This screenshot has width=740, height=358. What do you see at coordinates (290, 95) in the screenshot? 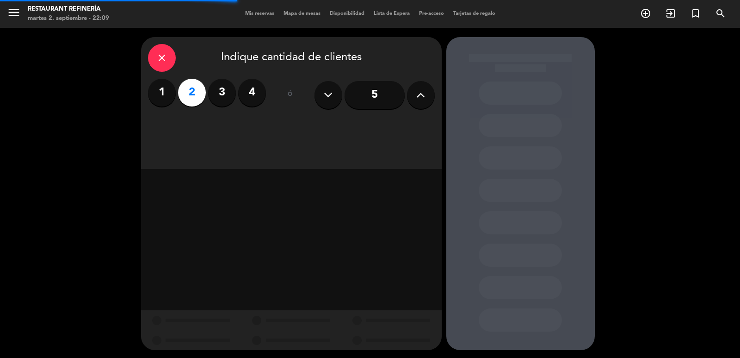
I see `div: ó` at bounding box center [290, 95].